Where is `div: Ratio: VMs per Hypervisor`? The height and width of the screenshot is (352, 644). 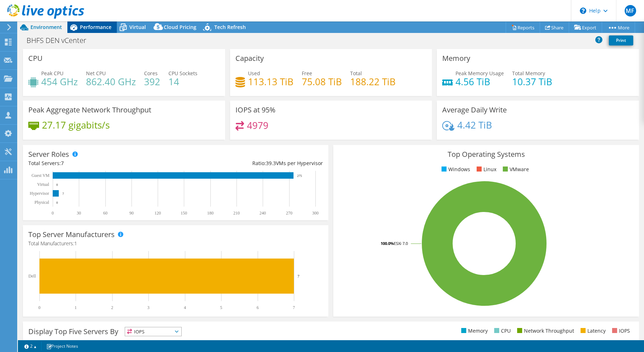
div: Ratio: VMs per Hypervisor is located at coordinates (249, 163).